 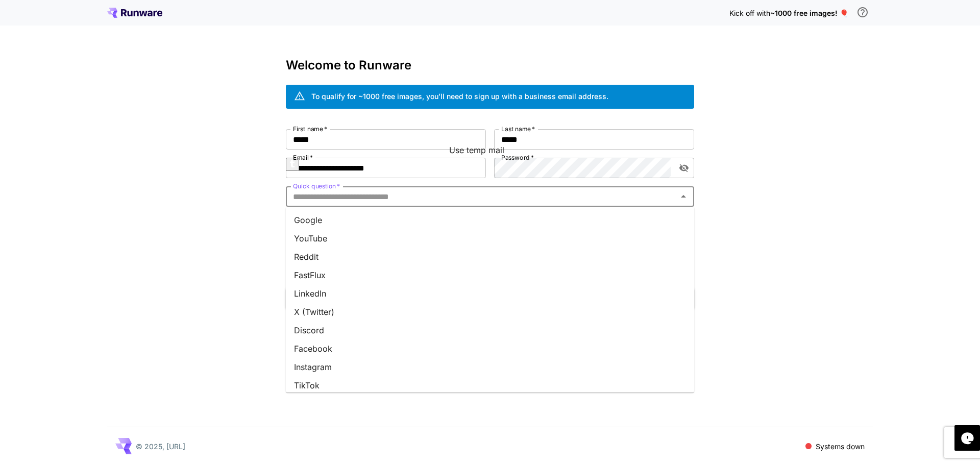 I want to click on li: LinkedIn, so click(x=490, y=294).